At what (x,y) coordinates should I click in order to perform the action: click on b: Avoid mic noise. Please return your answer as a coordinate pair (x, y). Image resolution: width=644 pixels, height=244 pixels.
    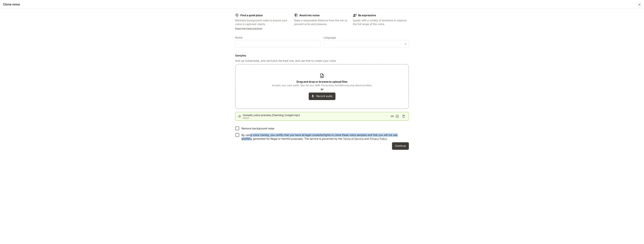
    Looking at the image, I should click on (309, 15).